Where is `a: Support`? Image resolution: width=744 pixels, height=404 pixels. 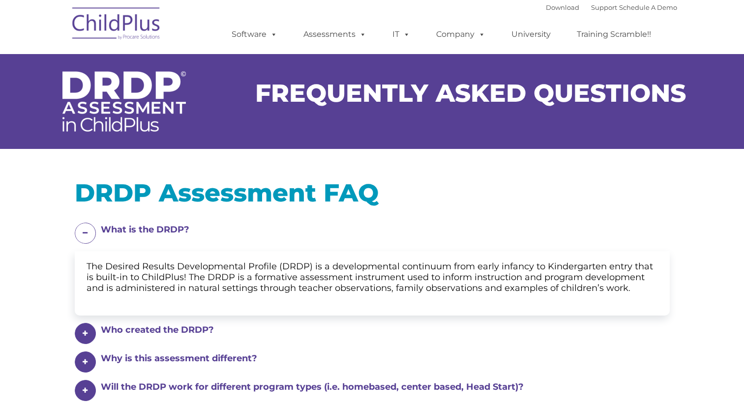
a: Support is located at coordinates (604, 7).